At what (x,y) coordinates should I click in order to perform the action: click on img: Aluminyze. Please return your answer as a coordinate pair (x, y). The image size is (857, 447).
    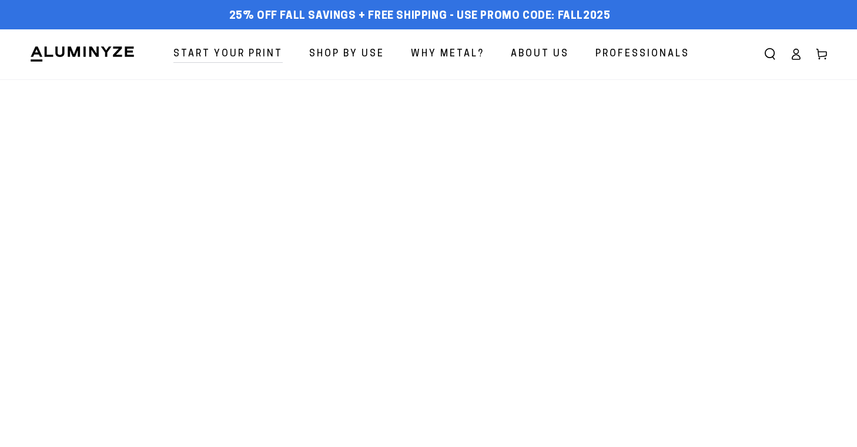
    Looking at the image, I should click on (82, 54).